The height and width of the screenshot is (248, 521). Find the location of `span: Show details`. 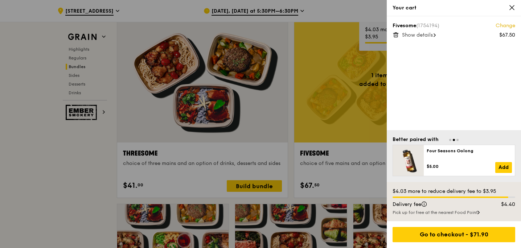

span: Show details is located at coordinates (417, 35).